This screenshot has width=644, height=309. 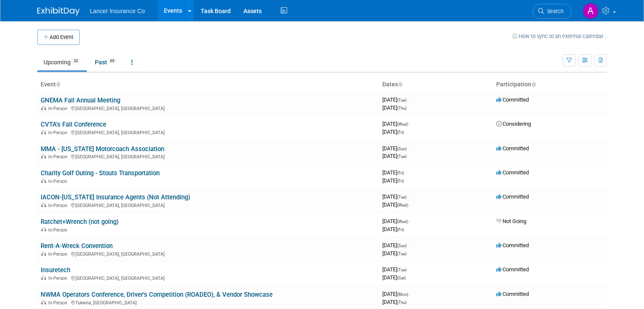 I want to click on a: How to sync to an external calendar..., so click(x=559, y=36).